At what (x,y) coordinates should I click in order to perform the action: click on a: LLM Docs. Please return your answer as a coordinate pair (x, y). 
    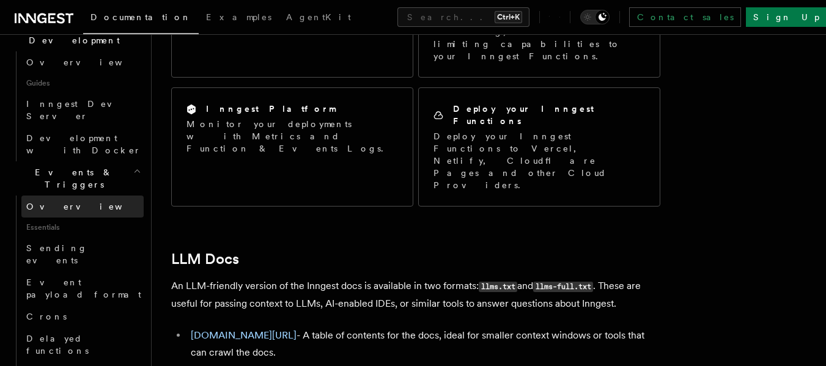
    Looking at the image, I should click on (205, 259).